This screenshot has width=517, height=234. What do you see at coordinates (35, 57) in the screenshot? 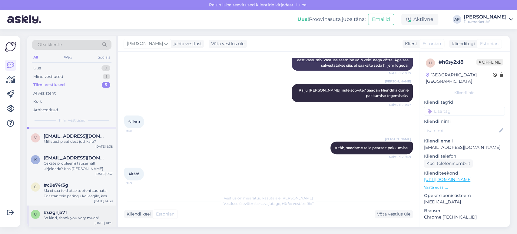
I see `div: All` at bounding box center [35, 57].